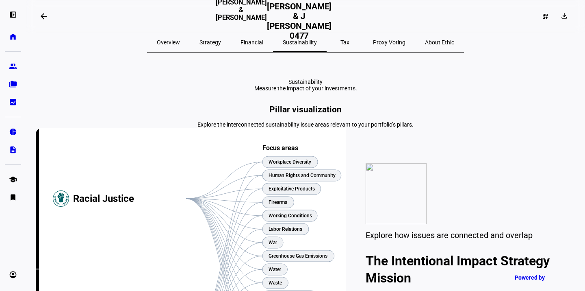  What do you see at coordinates (13, 197) in the screenshot?
I see `eth-mat-symbol: bookmark` at bounding box center [13, 197].